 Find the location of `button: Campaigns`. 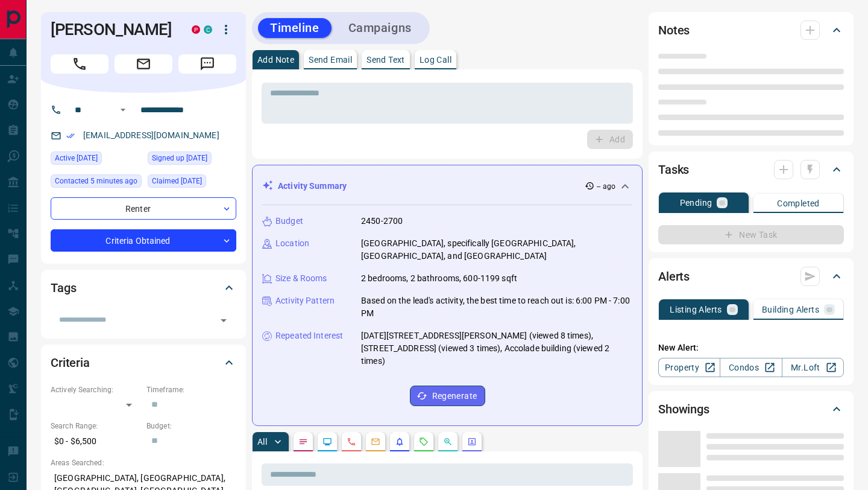

button: Campaigns is located at coordinates (380, 27).